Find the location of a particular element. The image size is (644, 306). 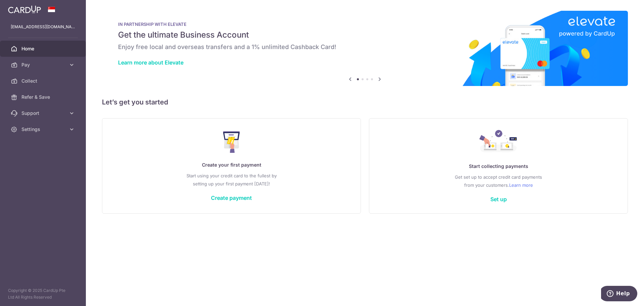

p: Start collecting payments is located at coordinates (498, 166).